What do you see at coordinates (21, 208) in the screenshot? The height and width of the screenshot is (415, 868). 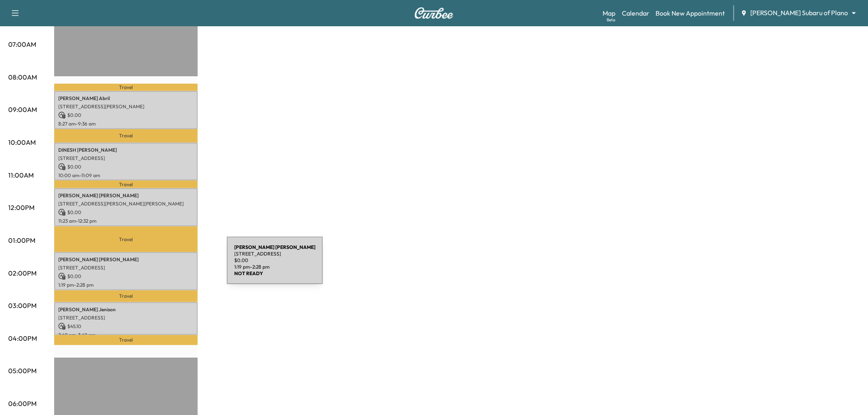 I see `p: 12:00PM` at bounding box center [21, 208].